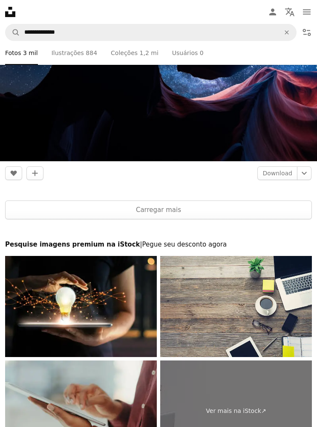 The image size is (317, 427). I want to click on a: Ilustrações 884, so click(74, 53).